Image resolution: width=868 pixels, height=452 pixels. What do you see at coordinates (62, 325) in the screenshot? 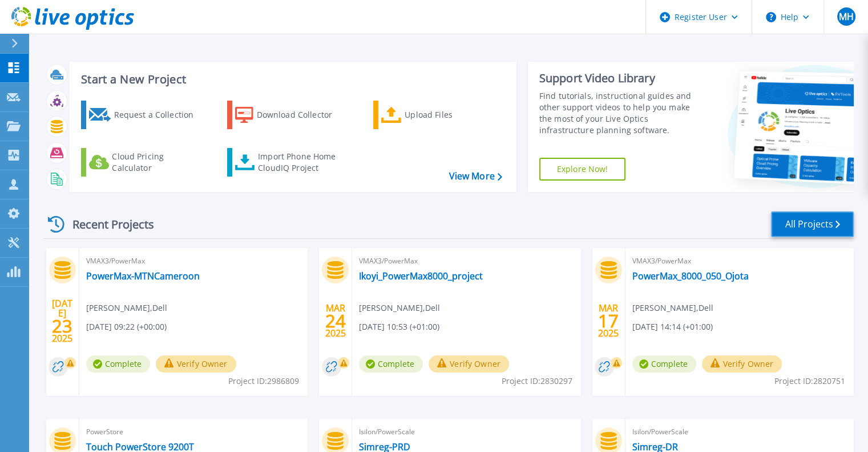
I see `span: 23` at bounding box center [62, 325].